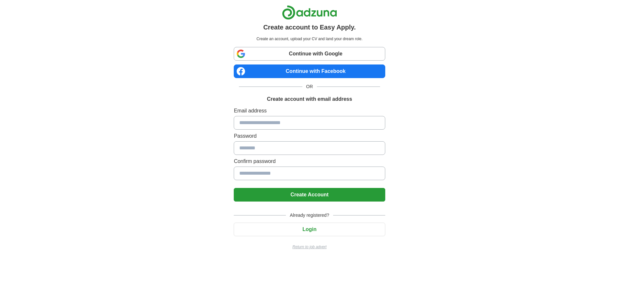 This screenshot has width=619, height=302. Describe the element at coordinates (309, 136) in the screenshot. I see `label: Password` at that location.